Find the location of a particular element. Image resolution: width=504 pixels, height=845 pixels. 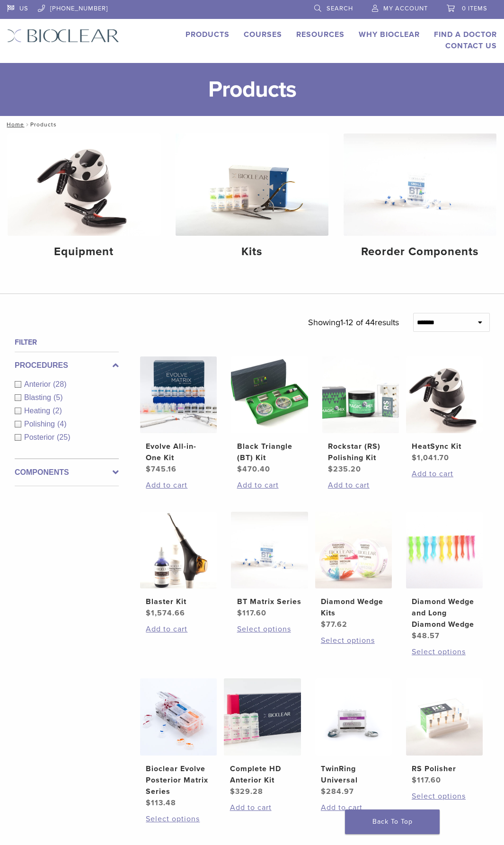

h4: Filter is located at coordinates (67, 342).